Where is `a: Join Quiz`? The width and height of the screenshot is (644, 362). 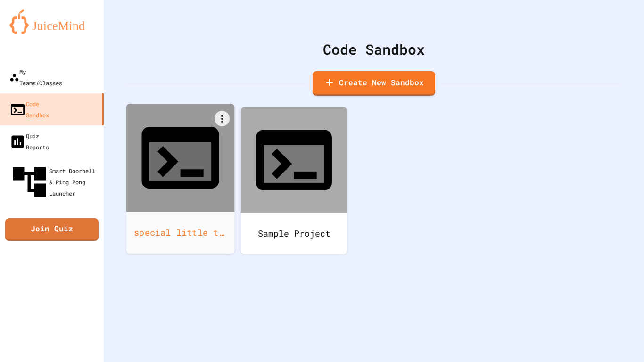 a: Join Quiz is located at coordinates (52, 229).